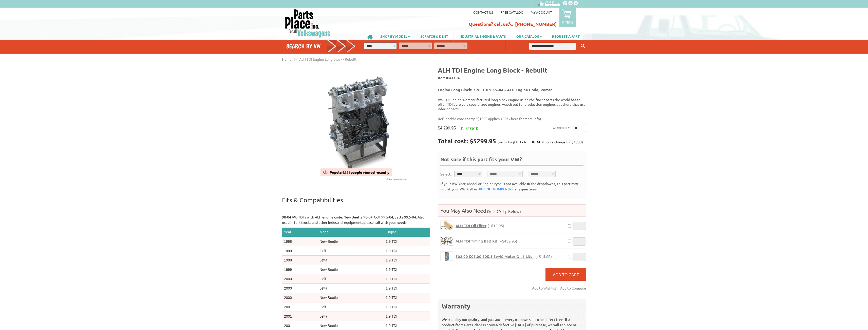  I want to click on span: ALH TDI Timing Belt Kit, so click(476, 241).